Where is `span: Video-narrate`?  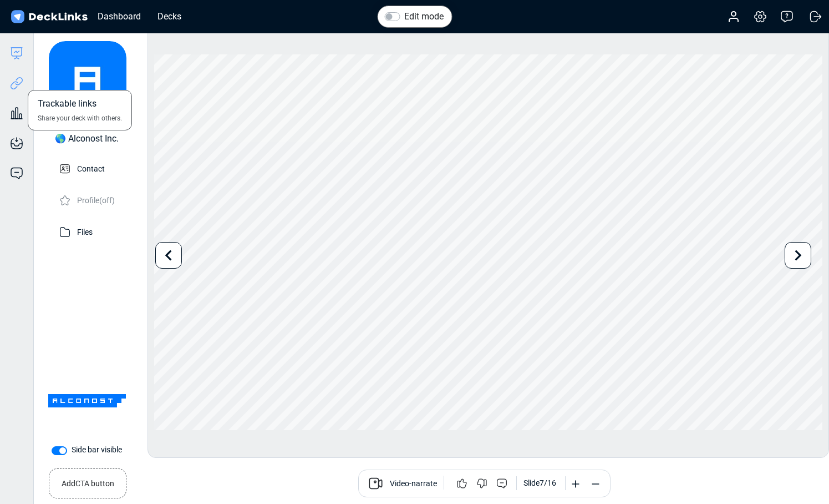
span: Video-narrate is located at coordinates (413, 484).